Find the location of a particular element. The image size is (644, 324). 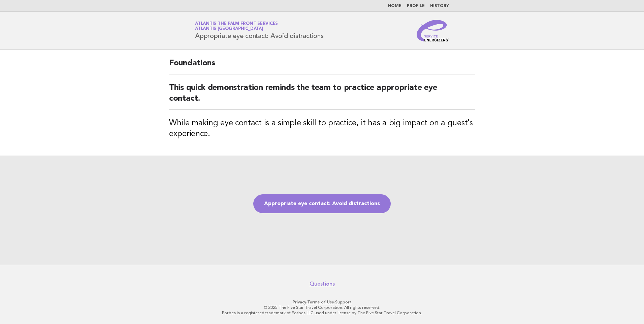

a: Support is located at coordinates (343, 302).